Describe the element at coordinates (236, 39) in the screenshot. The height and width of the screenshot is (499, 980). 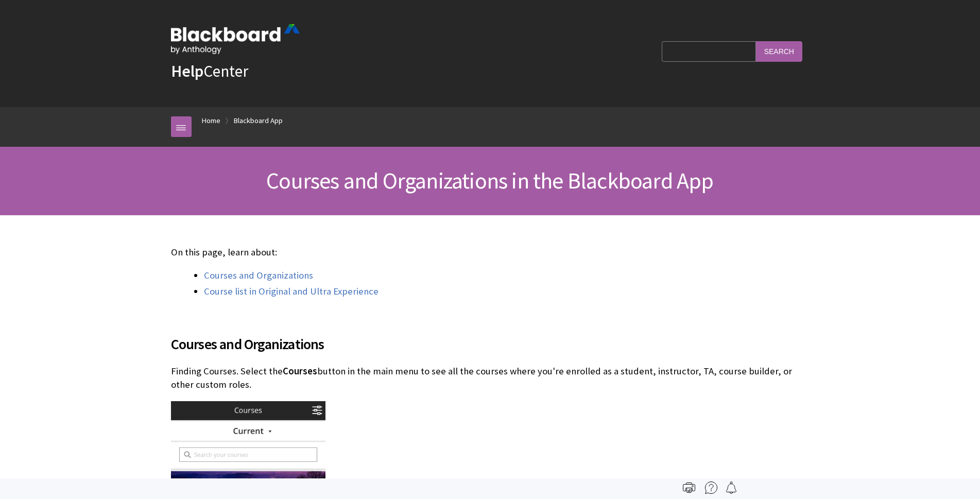
I see `img: Blackboard by Anthology` at that location.